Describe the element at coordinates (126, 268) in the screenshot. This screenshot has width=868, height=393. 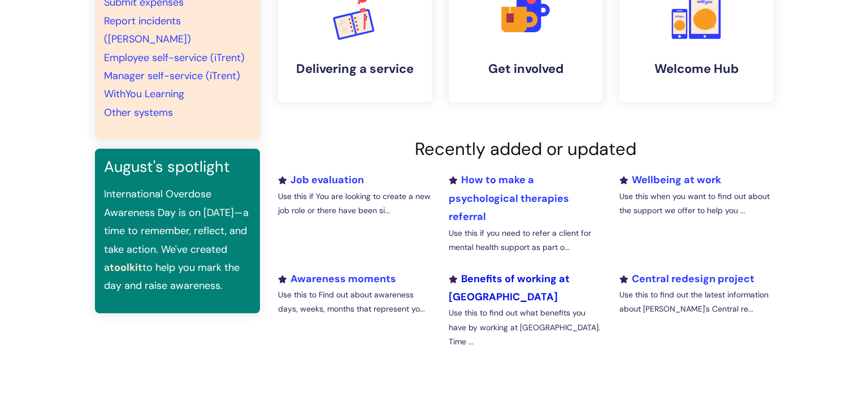
I see `a: toolkit` at that location.